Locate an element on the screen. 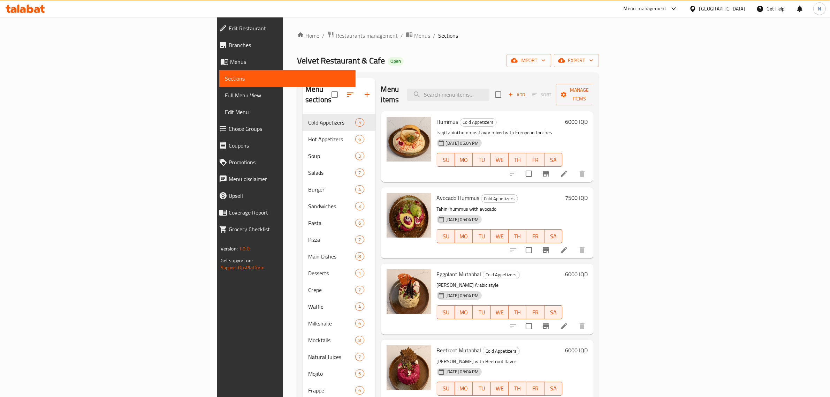  span: Mocktails is located at coordinates (331, 340).